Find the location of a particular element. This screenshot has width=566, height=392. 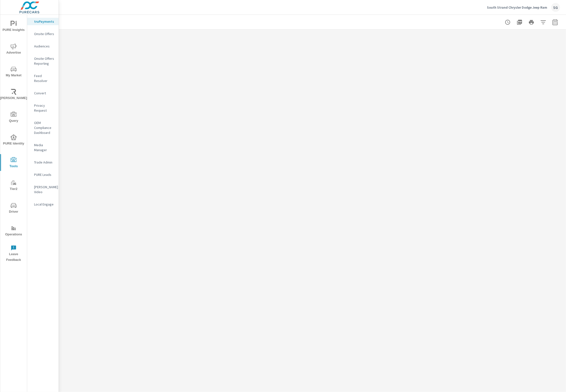

div: Feed Resolver is located at coordinates (43, 78).